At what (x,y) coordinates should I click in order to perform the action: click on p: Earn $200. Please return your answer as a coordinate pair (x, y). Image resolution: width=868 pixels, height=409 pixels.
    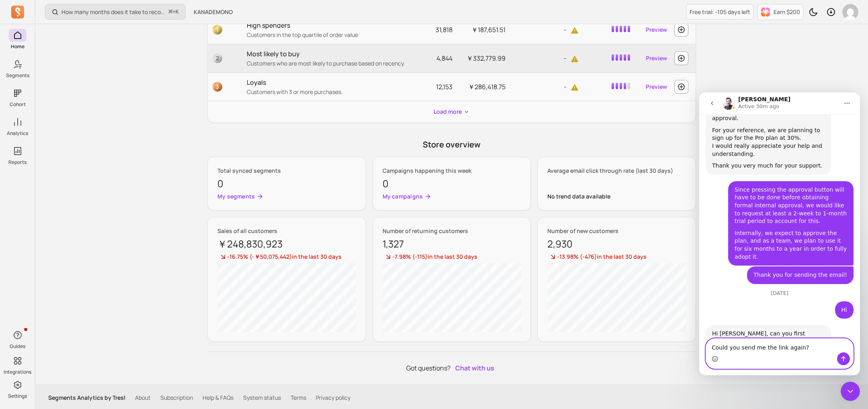
    Looking at the image, I should click on (787, 12).